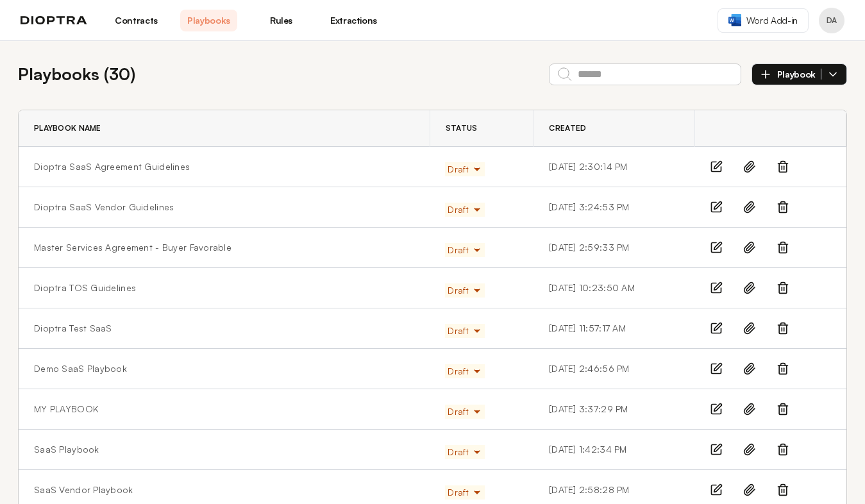 Image resolution: width=865 pixels, height=504 pixels. Describe the element at coordinates (799, 75) in the screenshot. I see `button: Playbook` at that location.